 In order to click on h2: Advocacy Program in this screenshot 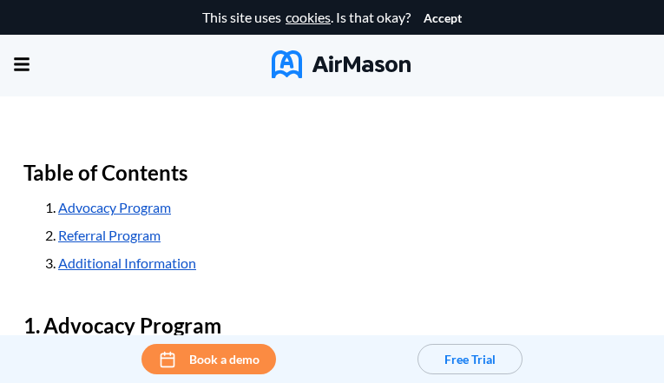, I will do `click(331, 325)`.